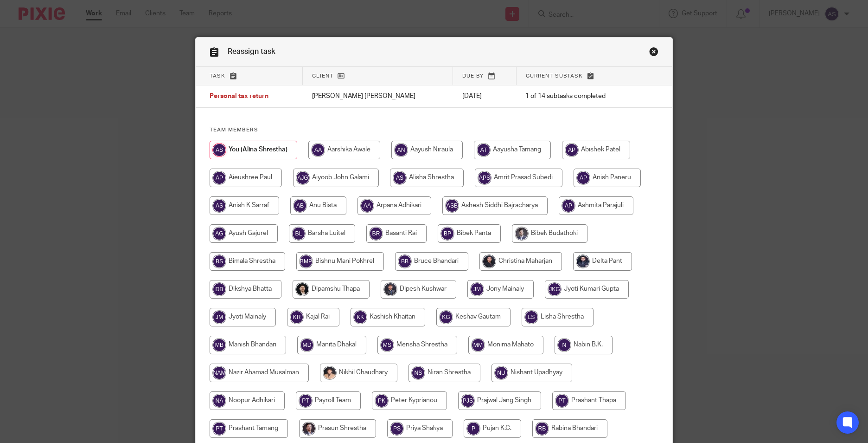  What do you see at coordinates (434, 130) in the screenshot?
I see `h4: Team members` at bounding box center [434, 130].